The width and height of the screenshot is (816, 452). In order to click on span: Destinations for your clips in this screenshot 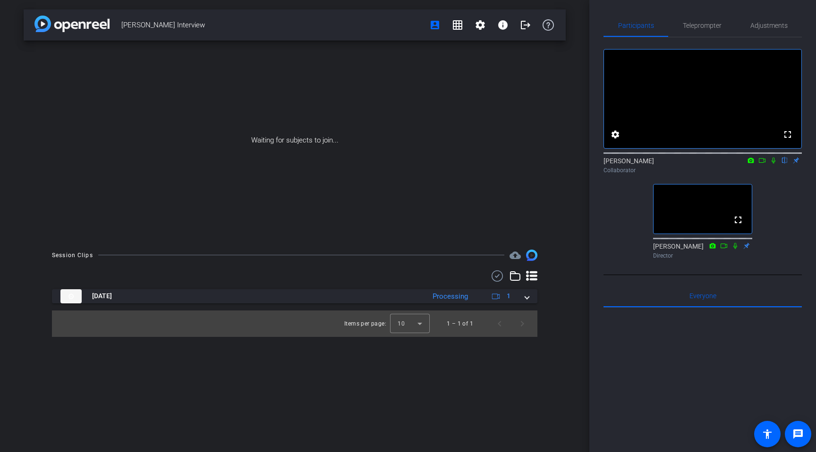, I will do `click(515, 255)`.